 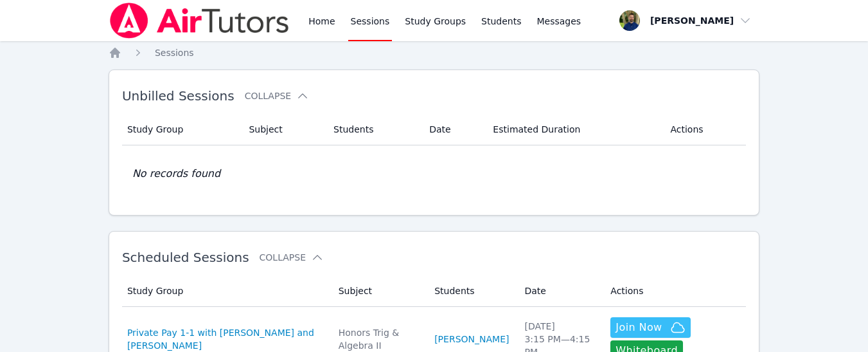 I want to click on th: Estimated Duration, so click(x=574, y=129).